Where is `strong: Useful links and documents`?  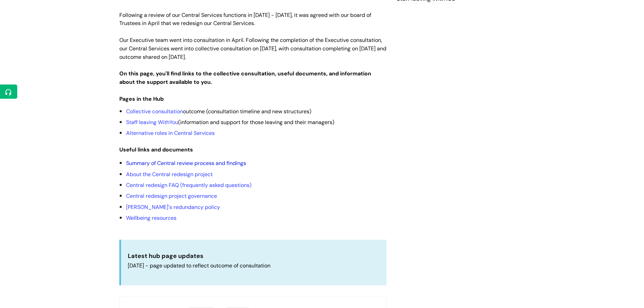
strong: Useful links and documents is located at coordinates (156, 150).